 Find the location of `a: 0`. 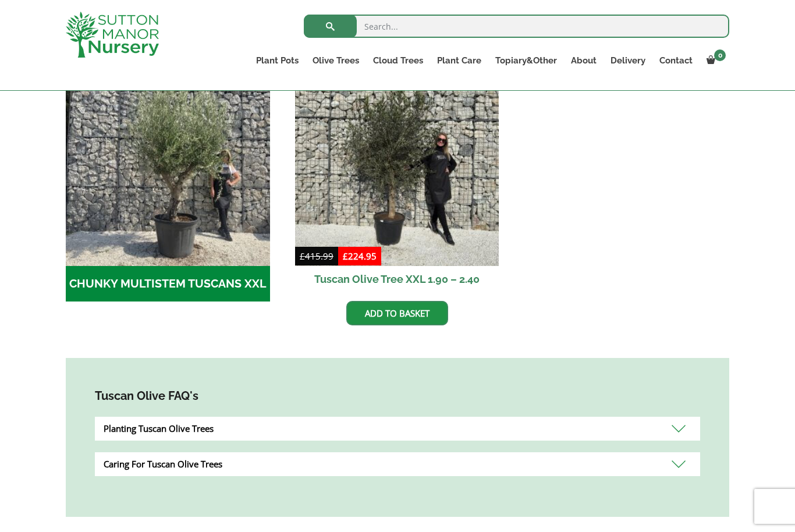

a: 0 is located at coordinates (713, 60).